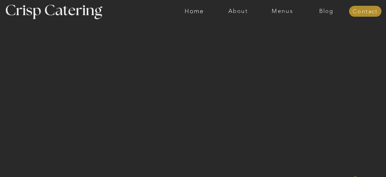  I want to click on a: Blog, so click(326, 11).